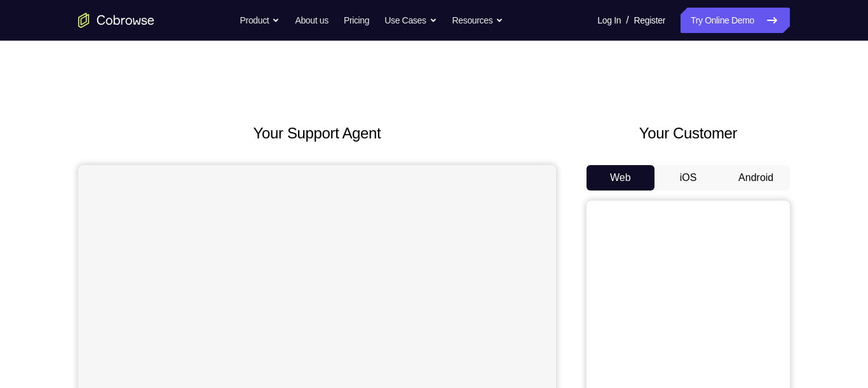 The height and width of the screenshot is (388, 868). I want to click on button: Resources, so click(478, 20).